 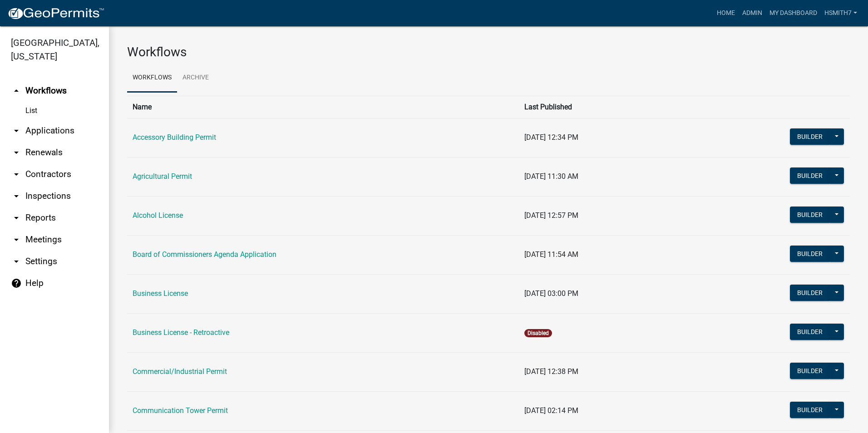 What do you see at coordinates (180, 410) in the screenshot?
I see `a: Communication Tower Permit` at bounding box center [180, 410].